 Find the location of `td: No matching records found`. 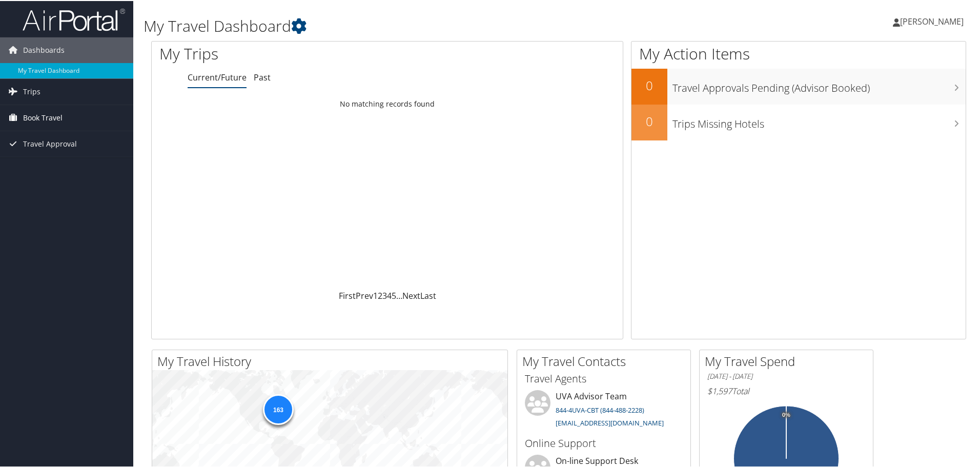

td: No matching records found is located at coordinates (387, 103).